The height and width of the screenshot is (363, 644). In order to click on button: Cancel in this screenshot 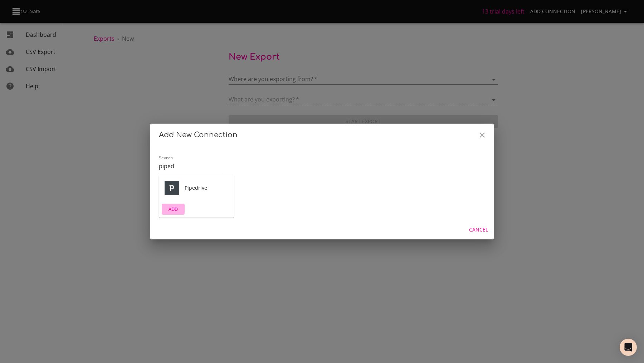, I will do `click(478, 230)`.